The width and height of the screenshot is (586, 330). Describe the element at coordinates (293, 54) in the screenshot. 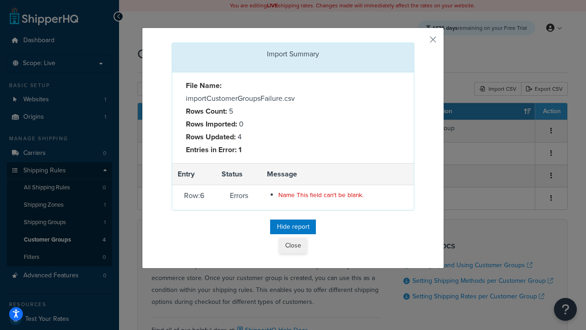

I see `h3: Import Summary` at that location.